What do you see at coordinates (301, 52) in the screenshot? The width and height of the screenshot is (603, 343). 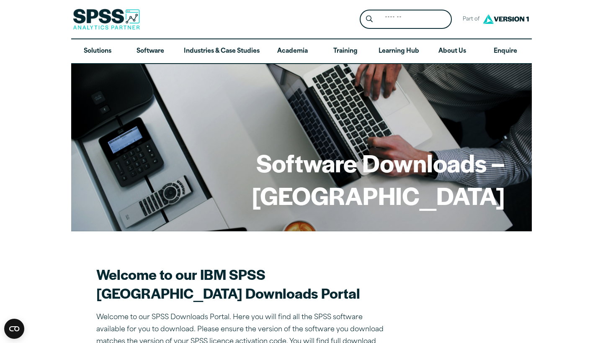 I see `nav: Desktop version of site main menu` at bounding box center [301, 52].